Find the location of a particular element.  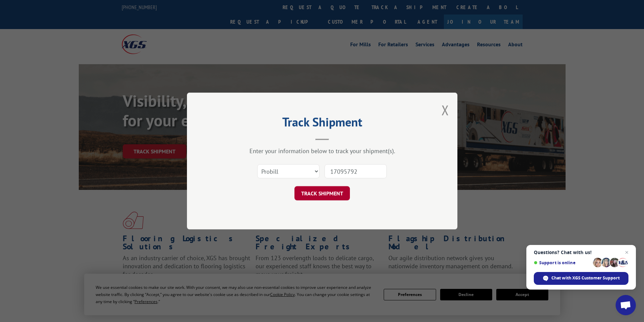

button: TRACK SHIPMENT is located at coordinates (322, 193).